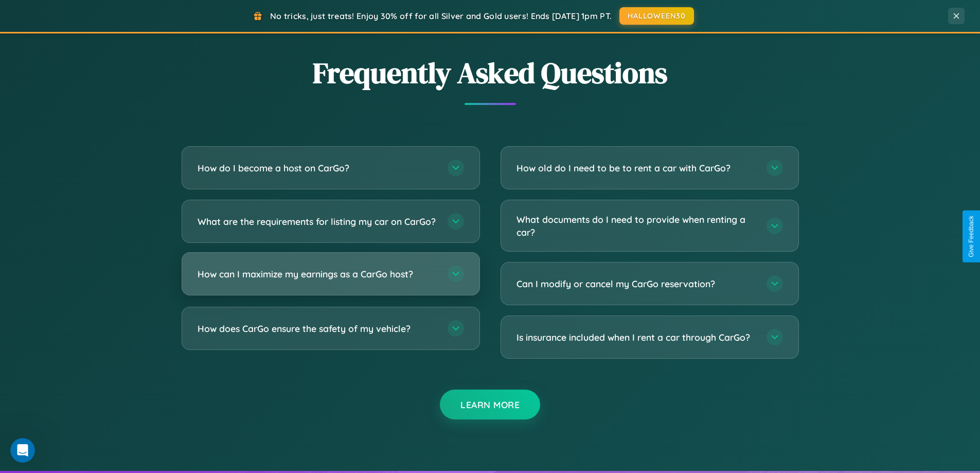 The image size is (980, 473). I want to click on h3: Can I modify or cancel my CarGo reservation?, so click(637, 284).